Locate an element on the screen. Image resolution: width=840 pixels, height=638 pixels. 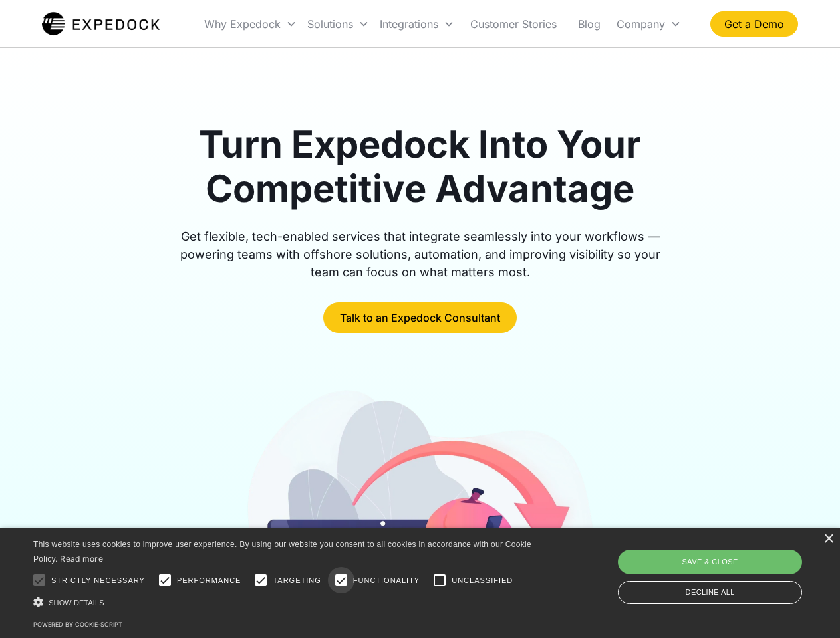
a: Talk to an Expedock Consultant is located at coordinates (420, 317).